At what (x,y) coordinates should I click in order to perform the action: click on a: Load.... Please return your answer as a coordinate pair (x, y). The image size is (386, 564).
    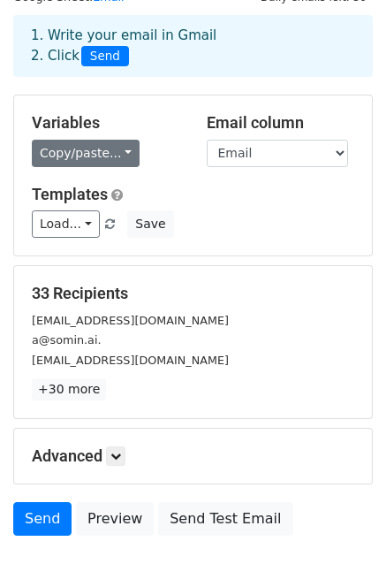
    Looking at the image, I should click on (65, 223).